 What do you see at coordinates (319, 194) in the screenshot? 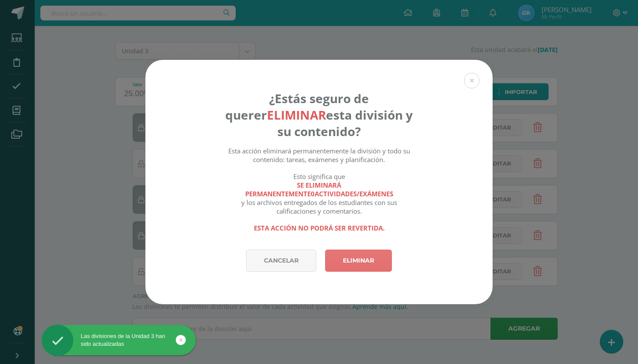
I see `div: Esto significa que y los archivos entregados de los estudiantes con sus calificaciones y comentar...` at bounding box center [319, 194].